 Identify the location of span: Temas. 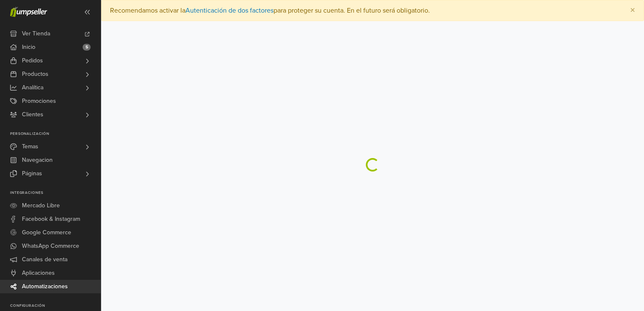
(30, 147).